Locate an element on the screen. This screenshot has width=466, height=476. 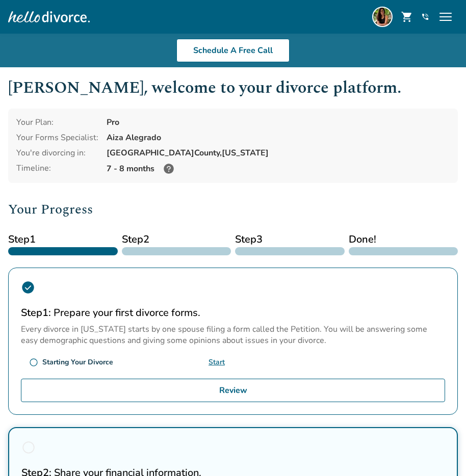
span: menu is located at coordinates (446, 17).